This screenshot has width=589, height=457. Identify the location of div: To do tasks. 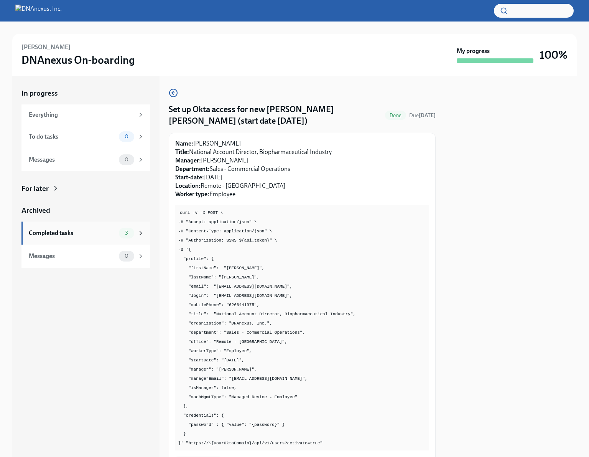
(72, 137).